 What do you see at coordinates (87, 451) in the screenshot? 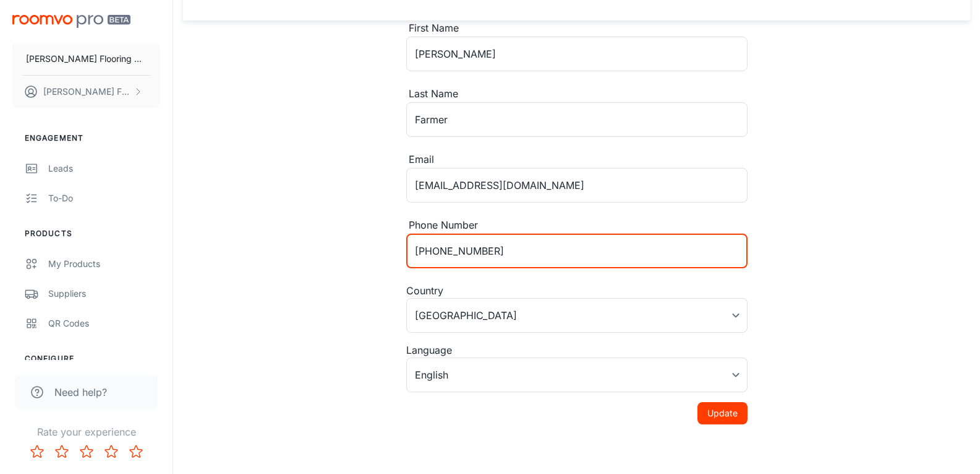
I see `button: Rate 3 star` at bounding box center [87, 451].